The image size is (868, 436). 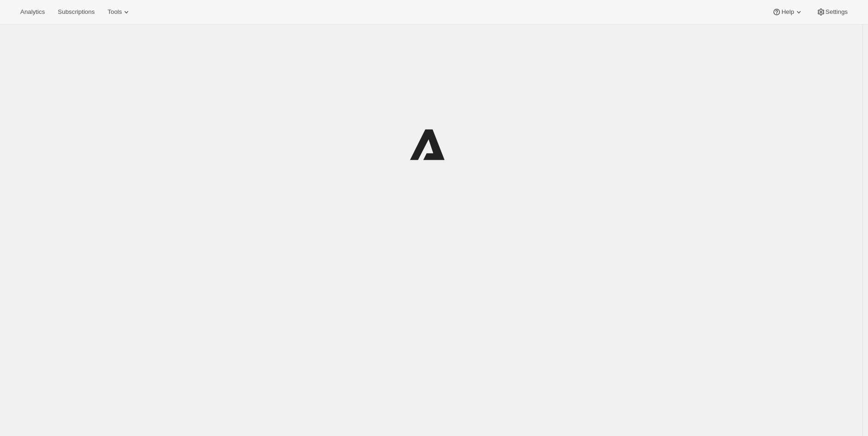 What do you see at coordinates (32, 12) in the screenshot?
I see `span: Analytics` at bounding box center [32, 12].